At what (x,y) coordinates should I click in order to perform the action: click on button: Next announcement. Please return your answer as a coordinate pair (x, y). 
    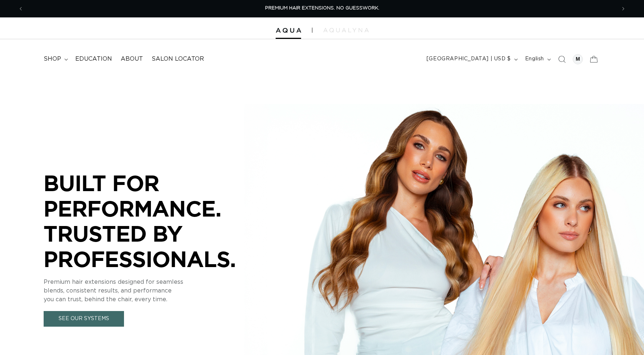
    Looking at the image, I should click on (623, 9).